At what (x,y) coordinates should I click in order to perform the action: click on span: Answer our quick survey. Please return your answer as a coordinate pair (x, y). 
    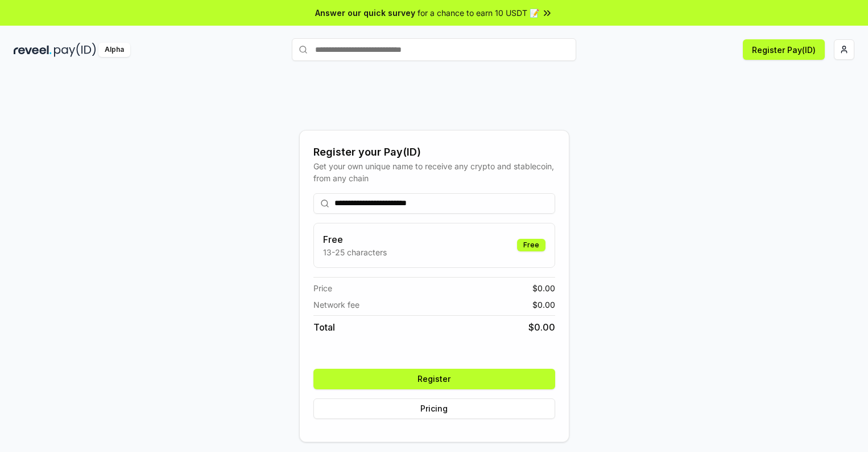
    Looking at the image, I should click on (366, 13).